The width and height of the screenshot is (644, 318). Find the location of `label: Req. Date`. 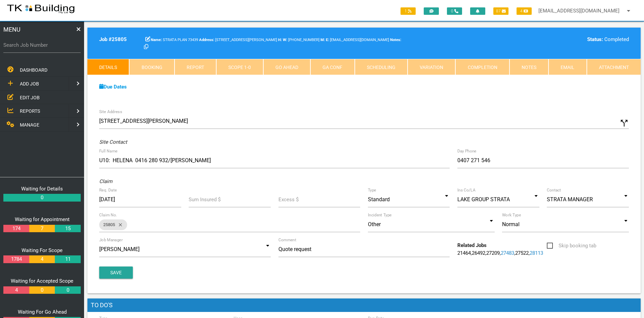

label: Req. Date is located at coordinates (108, 190).